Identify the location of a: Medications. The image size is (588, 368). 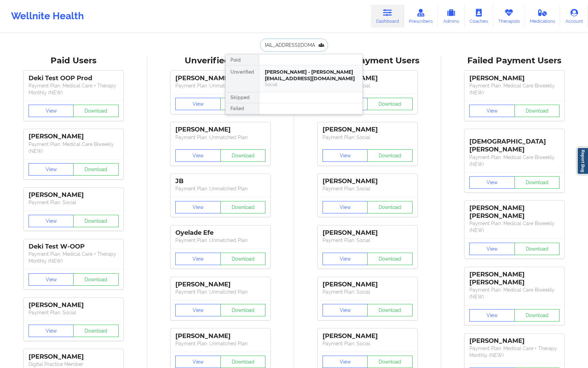
(543, 16).